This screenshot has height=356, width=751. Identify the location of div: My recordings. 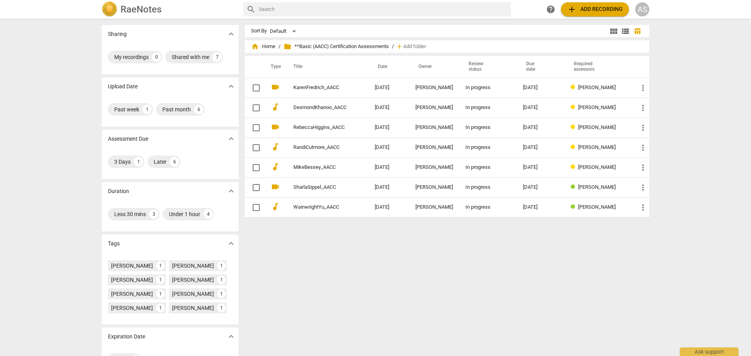
(131, 57).